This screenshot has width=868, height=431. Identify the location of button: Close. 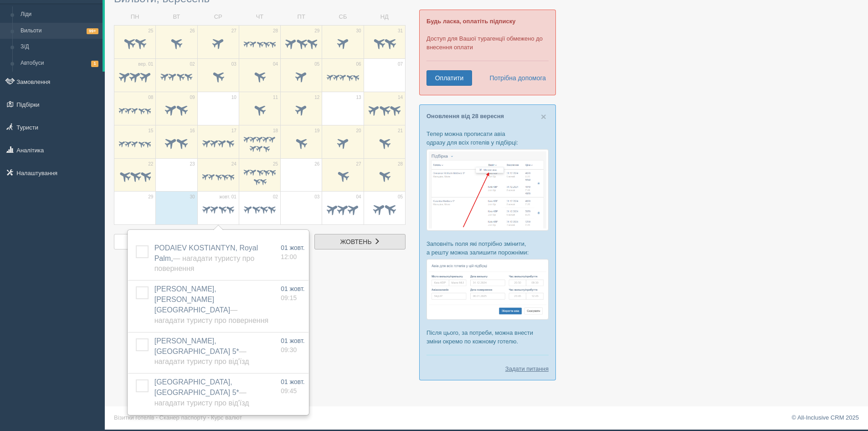
(543, 116).